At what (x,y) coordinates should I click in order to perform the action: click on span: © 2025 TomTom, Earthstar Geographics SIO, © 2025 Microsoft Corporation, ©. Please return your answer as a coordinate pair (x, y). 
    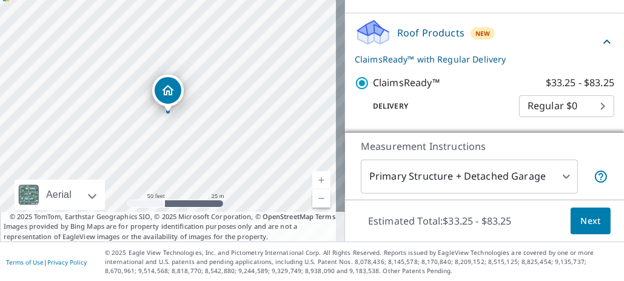
    Looking at the image, I should click on (172, 216).